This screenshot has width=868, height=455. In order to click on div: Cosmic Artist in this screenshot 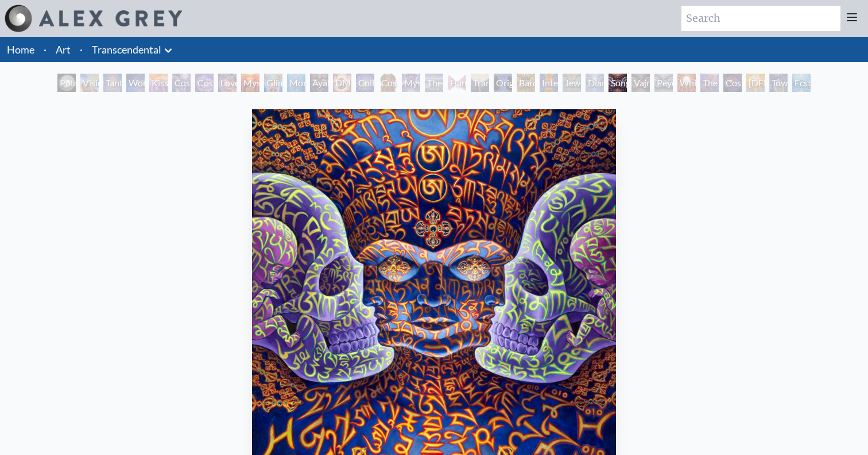, I will do `click(204, 83)`.